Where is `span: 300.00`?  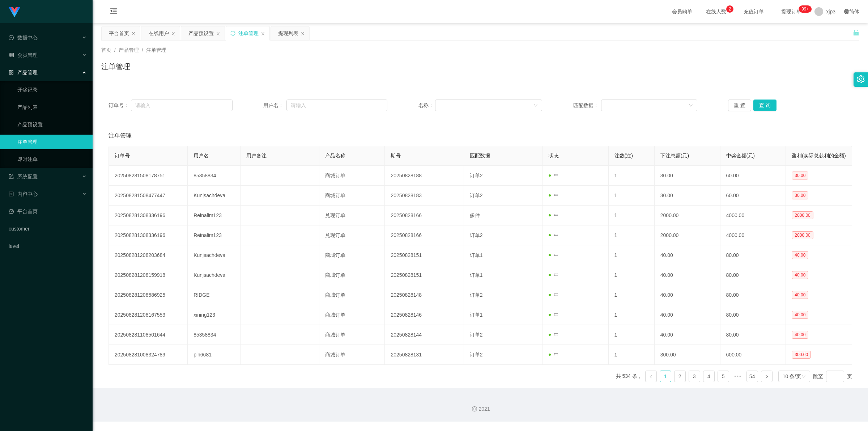 span: 300.00 is located at coordinates (801, 355).